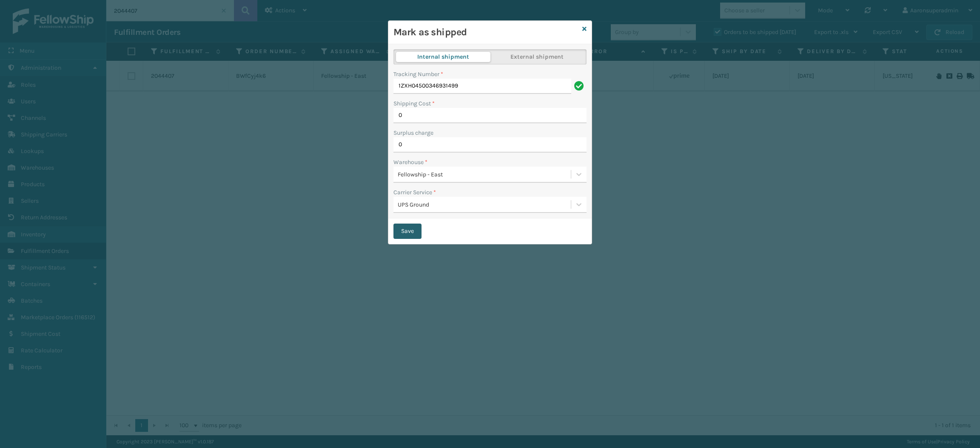 The image size is (980, 448). What do you see at coordinates (408, 231) in the screenshot?
I see `button: Save` at bounding box center [408, 231].